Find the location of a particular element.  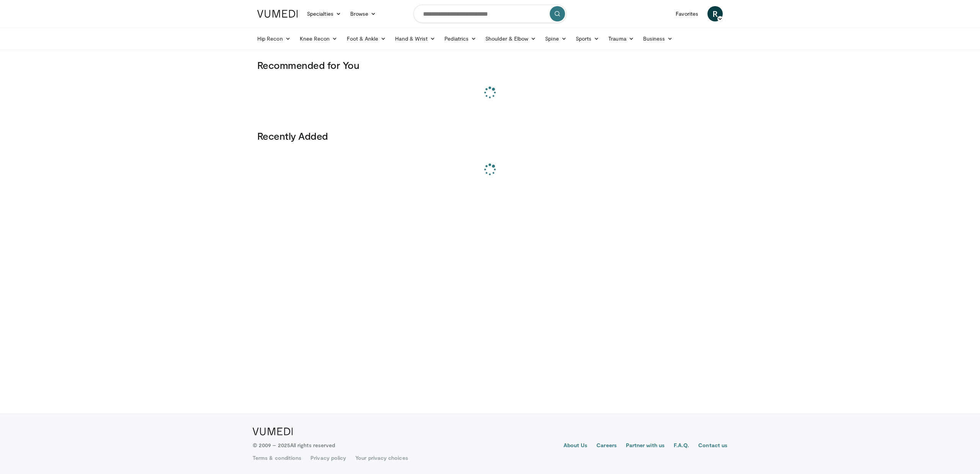

input: Search topics, interventions is located at coordinates (490, 14).